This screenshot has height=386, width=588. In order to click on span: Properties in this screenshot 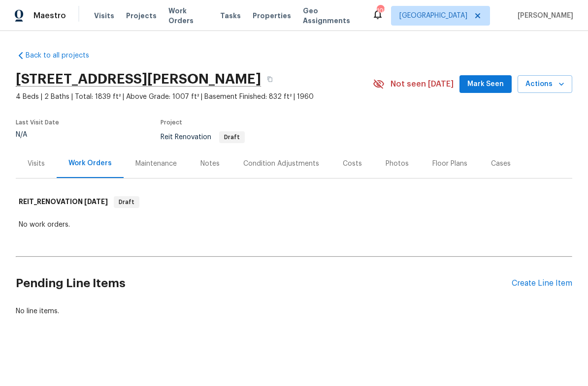, I will do `click(272, 15)`.